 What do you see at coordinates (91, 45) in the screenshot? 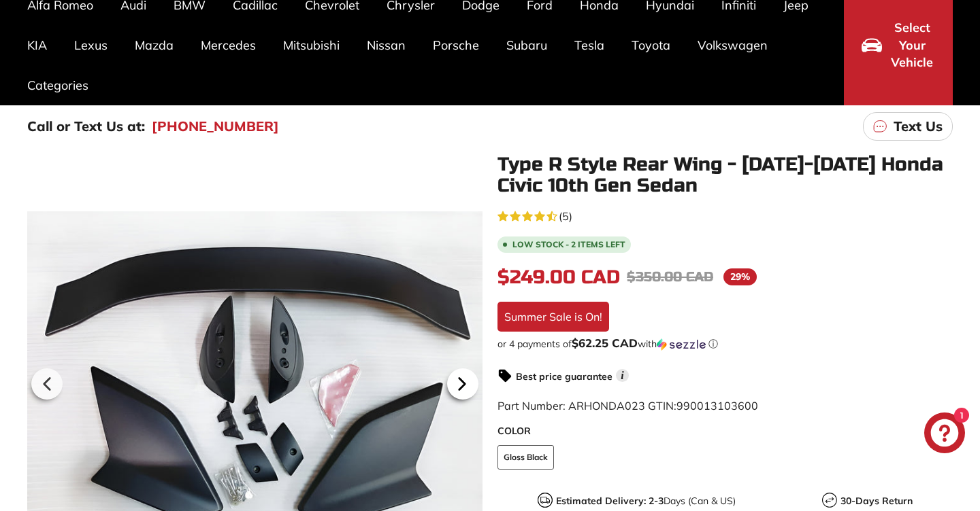
I see `a: Lexus` at bounding box center [91, 45].